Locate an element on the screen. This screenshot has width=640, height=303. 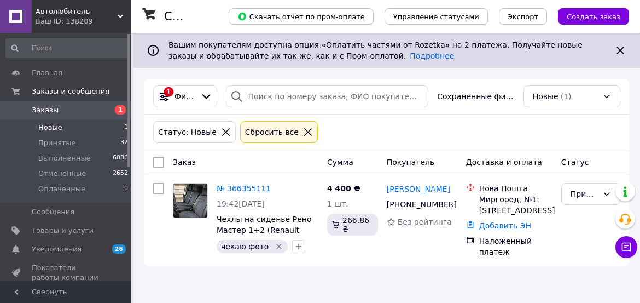
svg: Удалить метку is located at coordinates (279, 246).